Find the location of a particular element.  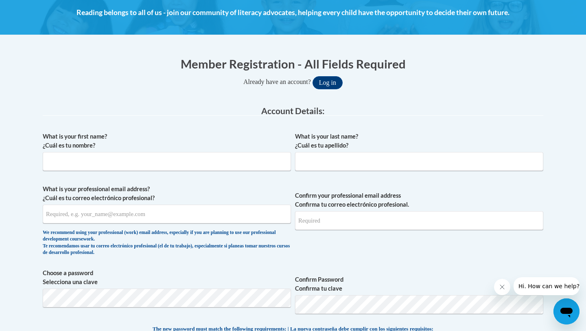

label: What is your professional email address? ¿Cuál es tu correo electrónico profesional? is located at coordinates (167, 193).